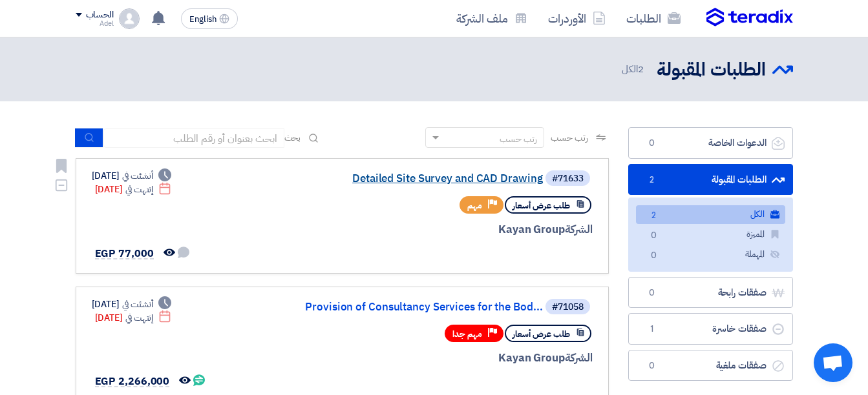 The width and height of the screenshot is (868, 395). Describe the element at coordinates (710, 255) in the screenshot. I see `a: المهملة` at that location.